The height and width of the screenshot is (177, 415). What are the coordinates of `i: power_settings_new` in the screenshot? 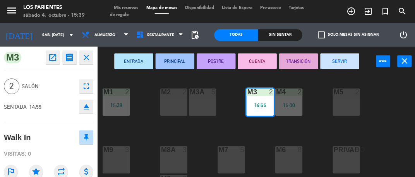 It's located at (402, 35).